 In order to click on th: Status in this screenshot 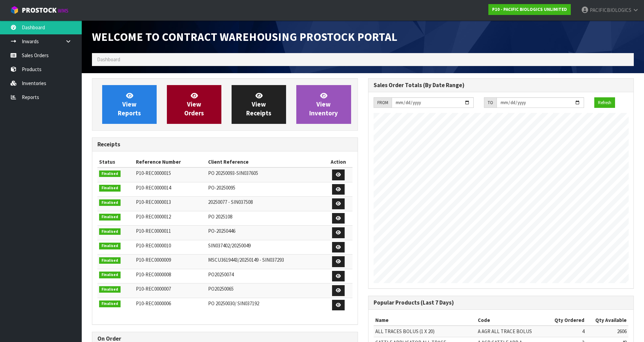, I will do `click(116, 162)`.